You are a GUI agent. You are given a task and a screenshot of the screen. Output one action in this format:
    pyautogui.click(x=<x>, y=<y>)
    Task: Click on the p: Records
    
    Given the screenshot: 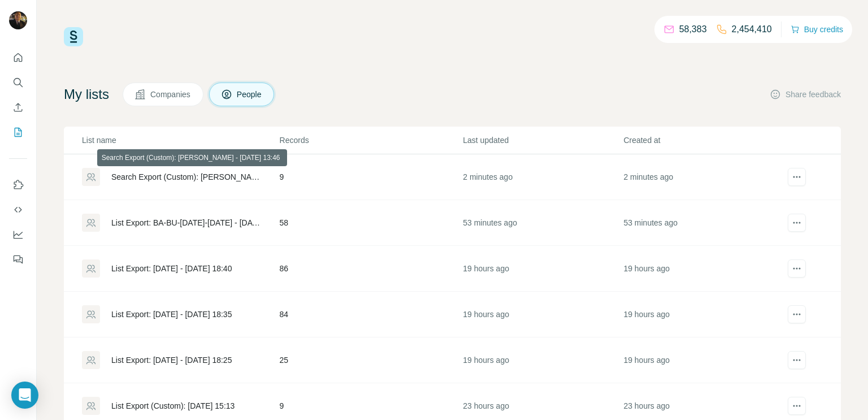 What is the action you would take?
    pyautogui.click(x=371, y=140)
    